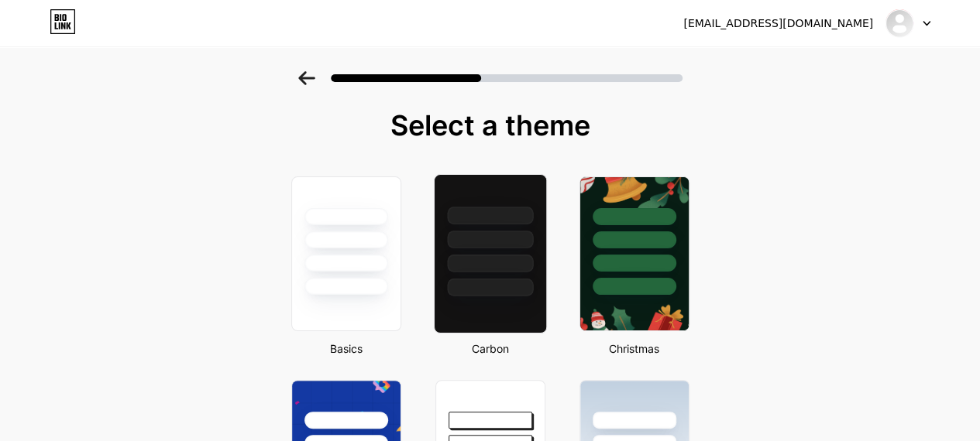 Image resolution: width=980 pixels, height=441 pixels. What do you see at coordinates (346, 348) in the screenshot?
I see `div: Basics` at bounding box center [346, 348].